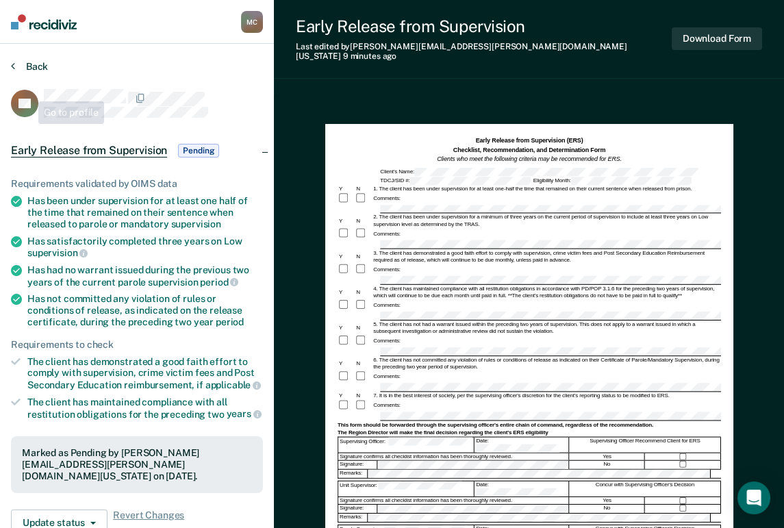 The height and width of the screenshot is (528, 784). Describe the element at coordinates (546, 256) in the screenshot. I see `div: 3. The client has demonstrated a good faith effort to comply with supervision, crime victim fees ...` at that location.